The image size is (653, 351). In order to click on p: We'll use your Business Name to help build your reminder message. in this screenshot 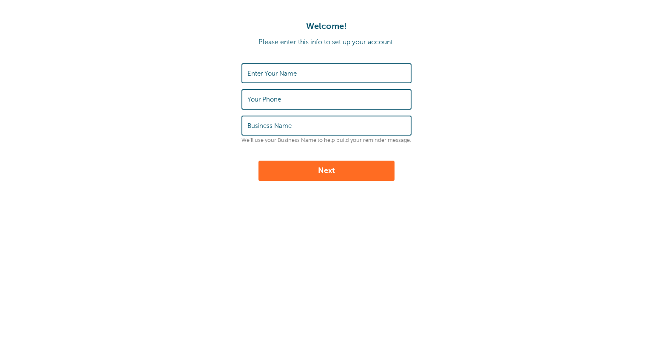, I will do `click(326, 140)`.